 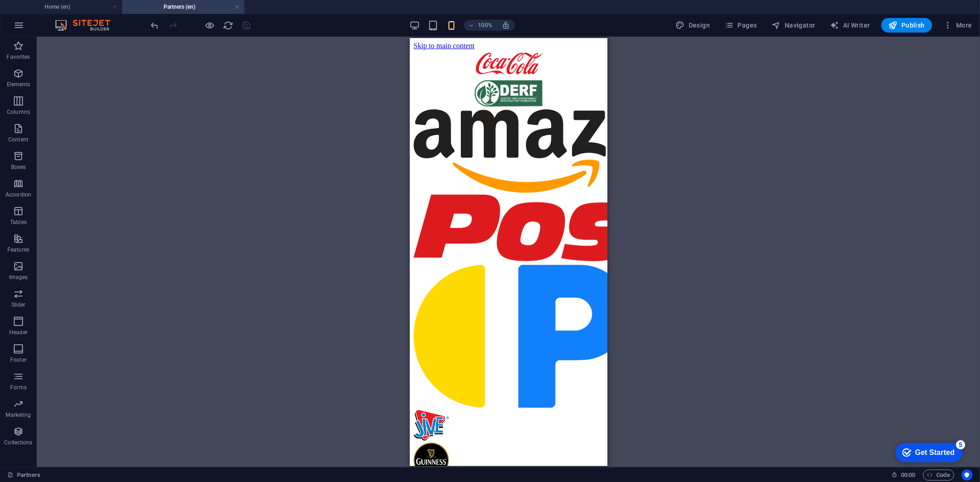 What do you see at coordinates (47, 15) in the screenshot?
I see `div: Get Started` at bounding box center [47, 15].